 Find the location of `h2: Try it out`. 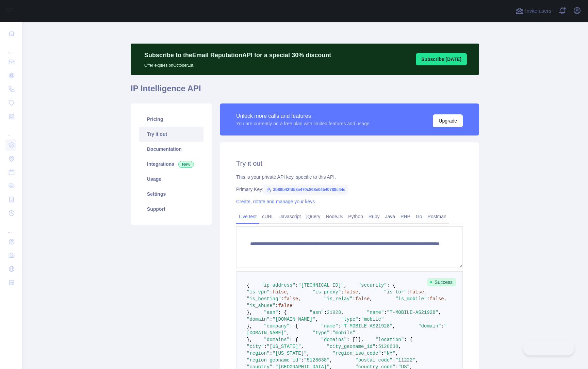

h2: Try it out is located at coordinates (349, 164).